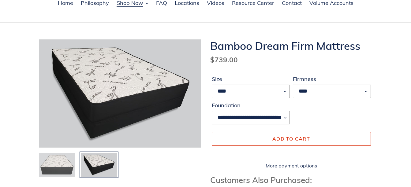 The width and height of the screenshot is (411, 187). Describe the element at coordinates (291, 139) in the screenshot. I see `button: Add to cart` at that location.